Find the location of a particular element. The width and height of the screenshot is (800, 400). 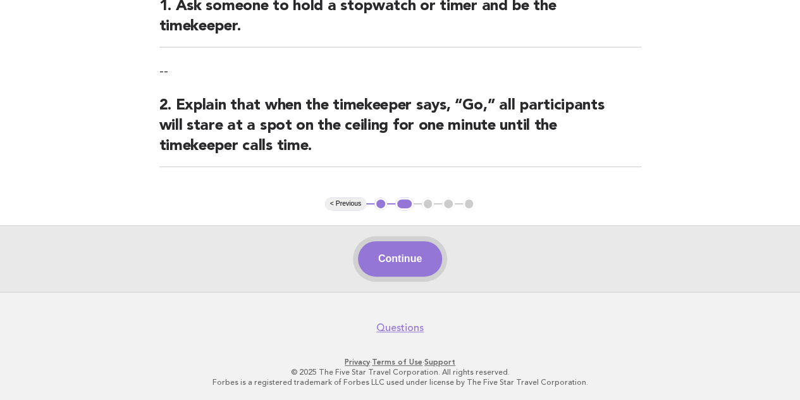

a: Terms of Use is located at coordinates (397, 362).